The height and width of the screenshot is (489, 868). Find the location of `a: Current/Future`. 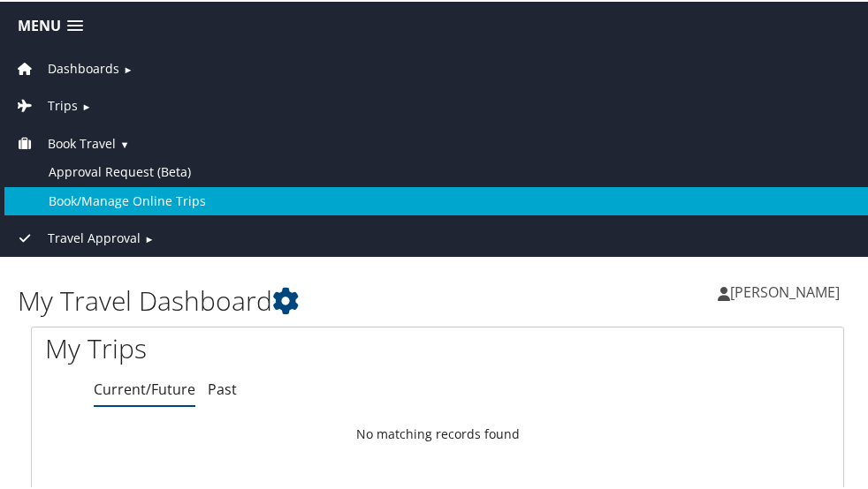

a: Current/Future is located at coordinates (144, 388).